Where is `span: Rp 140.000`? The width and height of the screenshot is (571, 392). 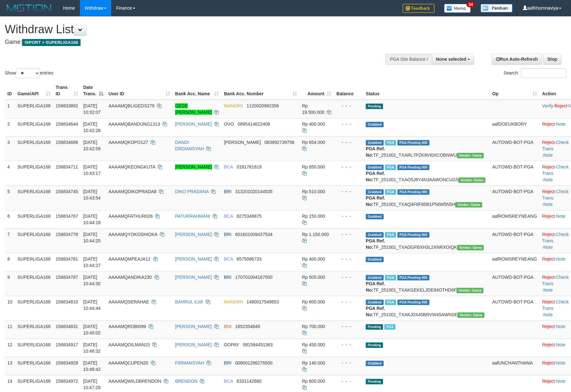
span: Rp 140.000 is located at coordinates (314, 363).